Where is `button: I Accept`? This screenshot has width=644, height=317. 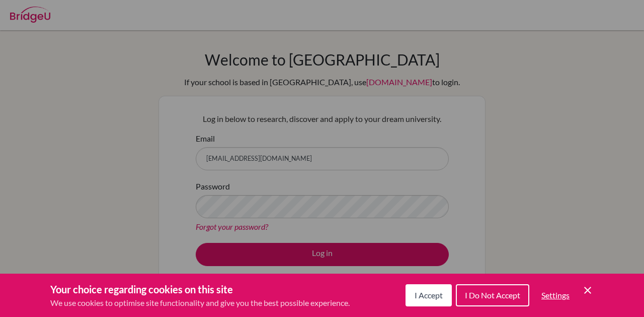
button: I Accept is located at coordinates (429, 295).